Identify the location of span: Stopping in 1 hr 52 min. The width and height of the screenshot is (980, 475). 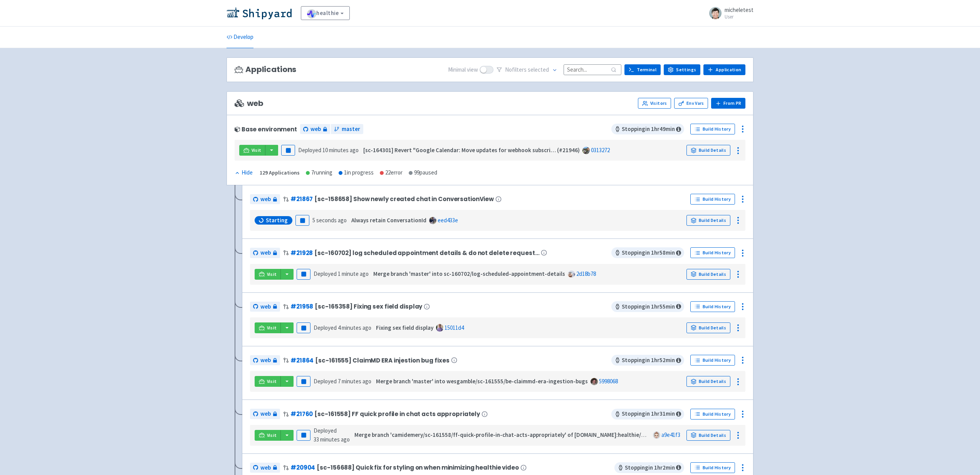
(648, 360).